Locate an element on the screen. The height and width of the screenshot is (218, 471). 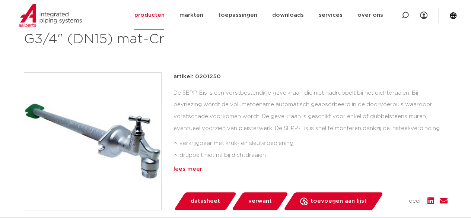
li: verkrijgbaar met kruk- en sleutelbediening. is located at coordinates (314, 143).